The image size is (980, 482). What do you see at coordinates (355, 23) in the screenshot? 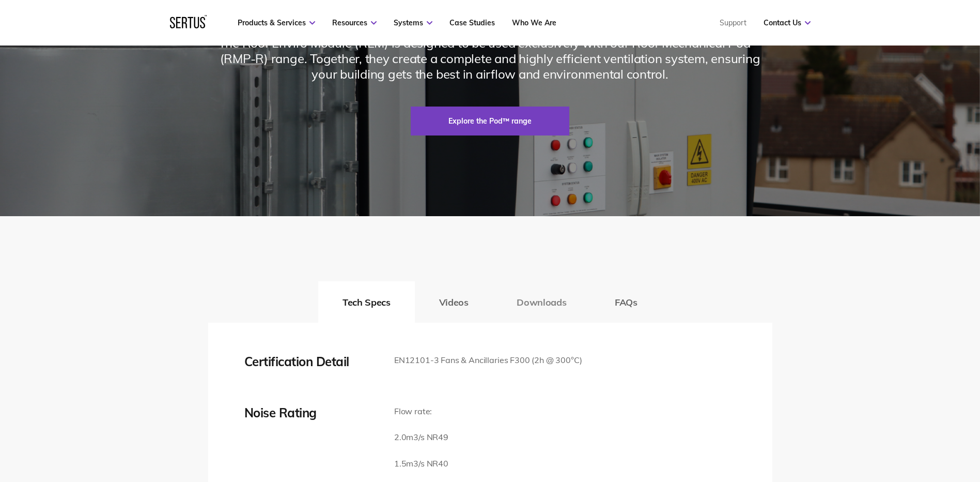
I see `a: Resources` at bounding box center [355, 23].